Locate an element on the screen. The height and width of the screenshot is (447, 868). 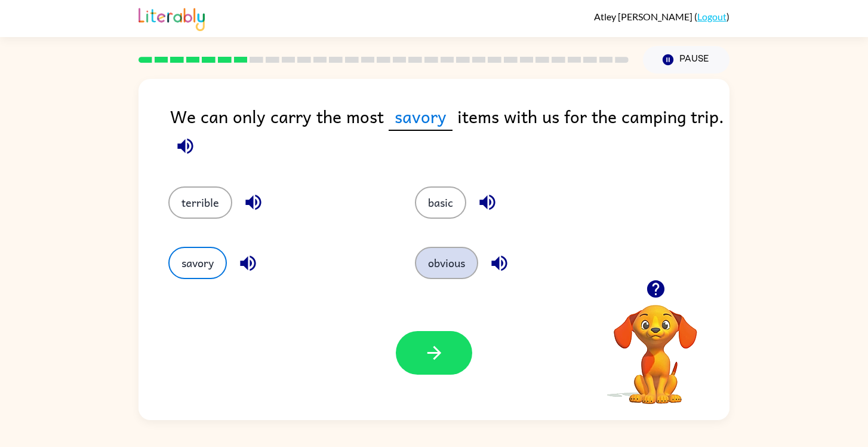
button: Pause is located at coordinates (686, 60).